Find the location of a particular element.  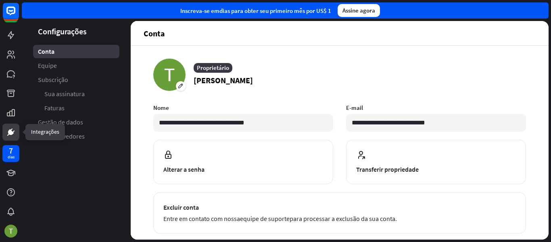

font: para processar a exclusão da sua conta. is located at coordinates (343, 218).